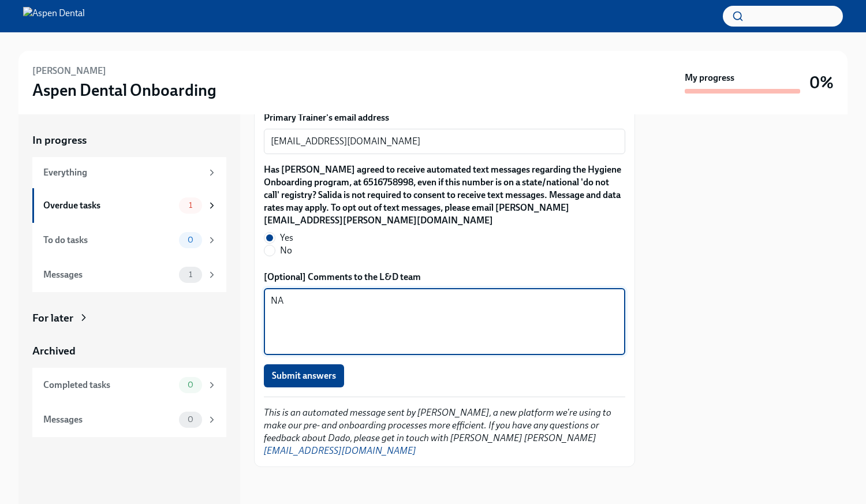  What do you see at coordinates (109, 240) in the screenshot?
I see `div: To do tasks` at bounding box center [109, 240].